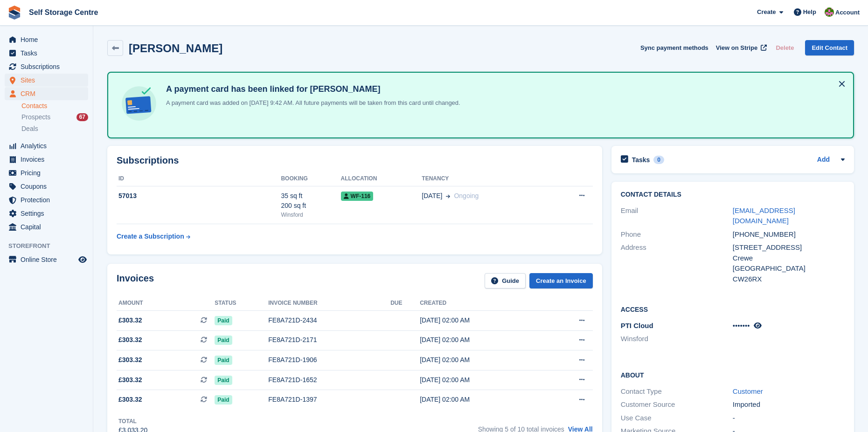 The width and height of the screenshot is (868, 432). Describe the element at coordinates (310, 215) in the screenshot. I see `div: Winsford` at that location.